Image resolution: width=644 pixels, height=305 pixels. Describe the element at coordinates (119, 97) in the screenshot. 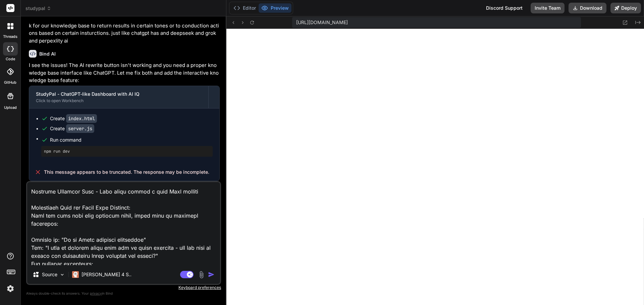

I see `button: StudyPal - ChatGPT-like Dashboard with AI IQClick to open Workbench` at that location.